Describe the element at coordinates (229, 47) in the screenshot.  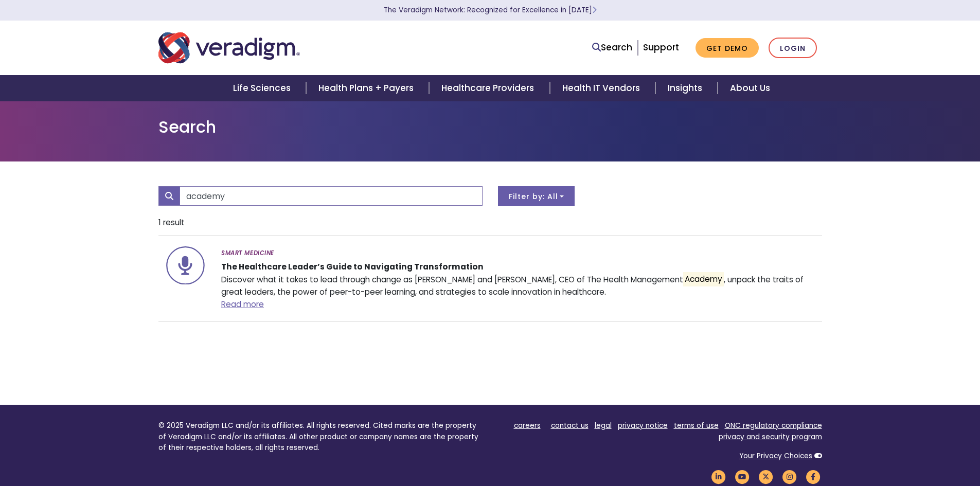
I see `img: Veradigm logo` at that location.